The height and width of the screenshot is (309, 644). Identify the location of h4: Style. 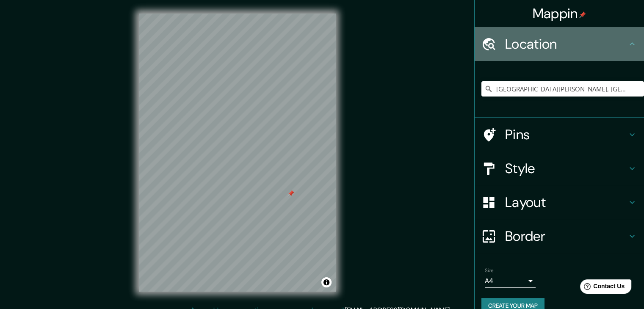
(566, 168).